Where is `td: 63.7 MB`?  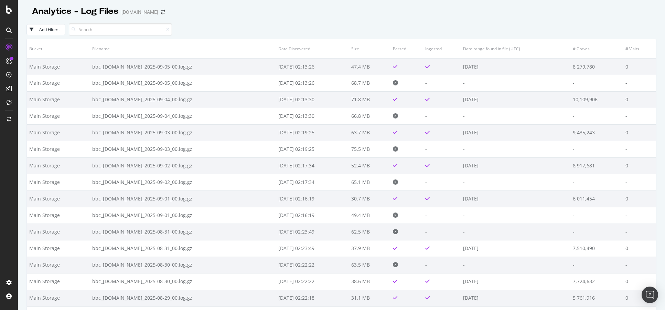
td: 63.7 MB is located at coordinates (369, 132).